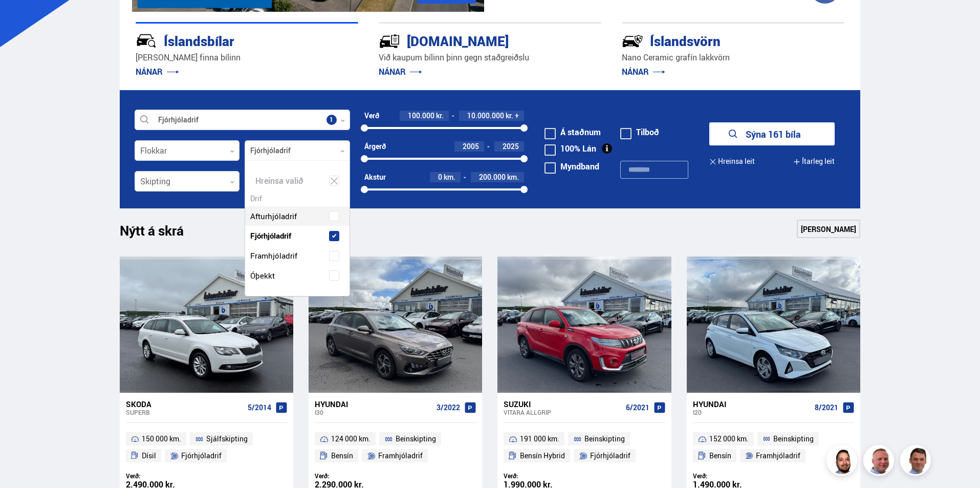  Describe the element at coordinates (510, 146) in the screenshot. I see `span: 2025` at that location.